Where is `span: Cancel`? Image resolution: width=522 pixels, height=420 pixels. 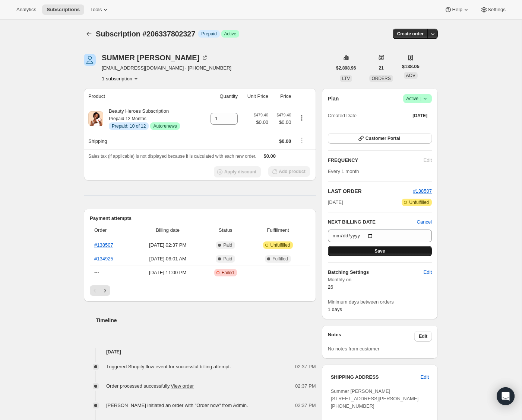 span: Cancel is located at coordinates (424, 222).